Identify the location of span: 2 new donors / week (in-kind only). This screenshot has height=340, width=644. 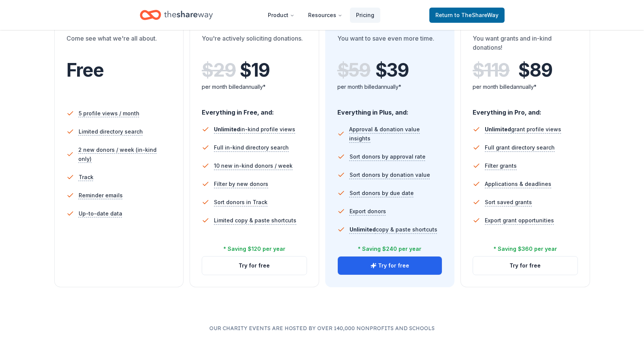
(124, 155).